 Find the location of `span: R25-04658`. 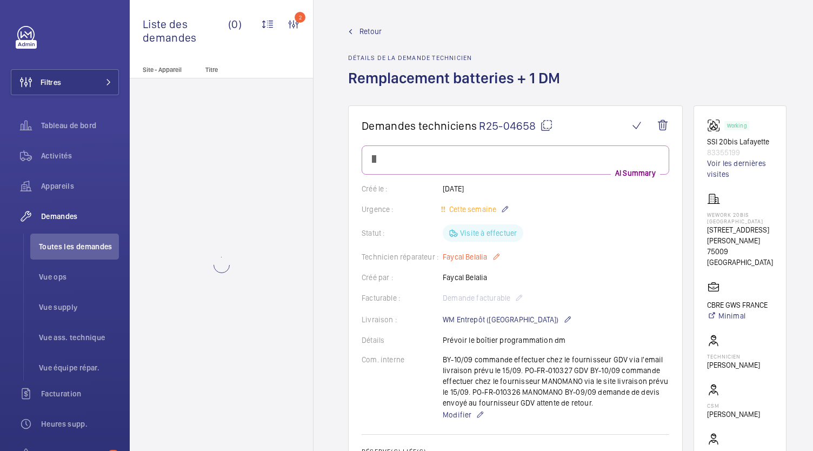

span: R25-04658 is located at coordinates (516, 125).